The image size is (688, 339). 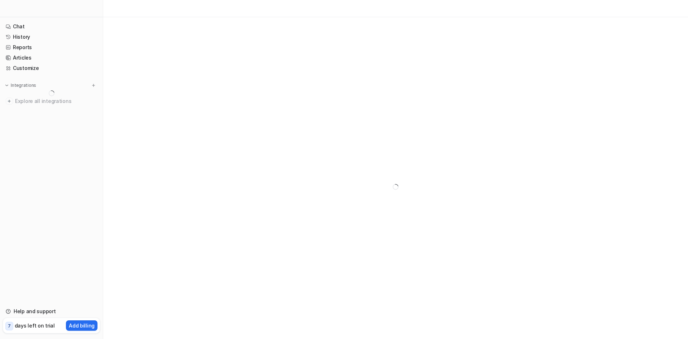 I want to click on a: History, so click(x=51, y=37).